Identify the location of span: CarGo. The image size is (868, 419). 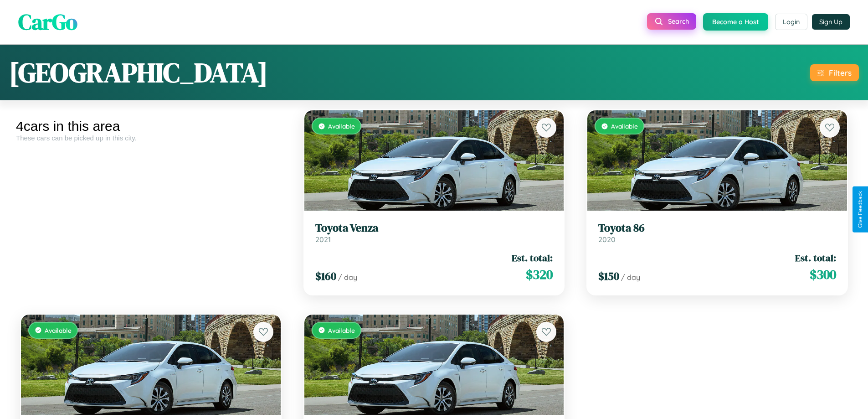
(48, 22).